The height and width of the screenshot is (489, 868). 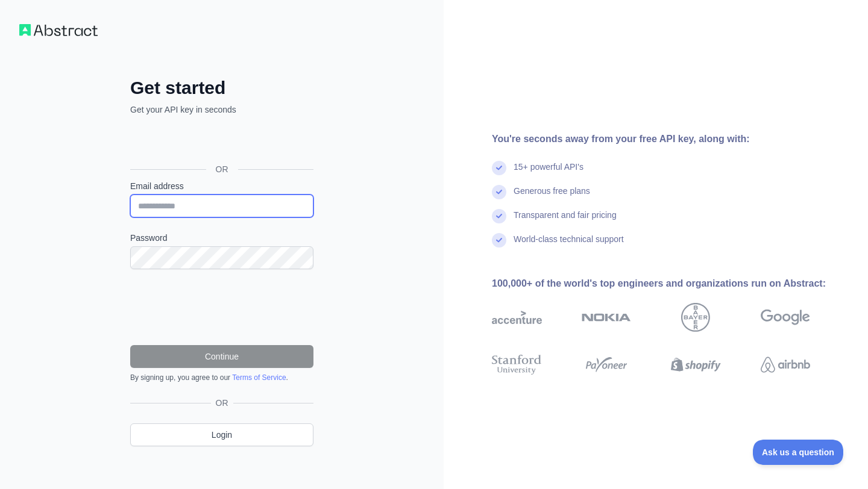 What do you see at coordinates (786, 318) in the screenshot?
I see `img: google` at bounding box center [786, 318].